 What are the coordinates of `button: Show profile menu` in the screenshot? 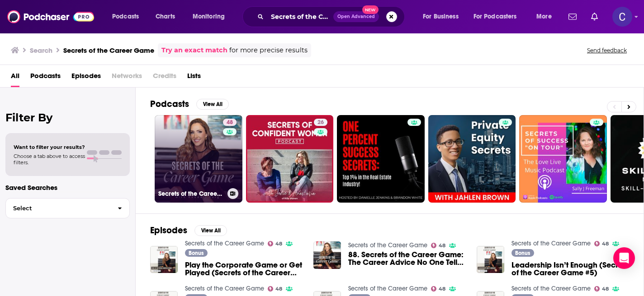 It's located at (623, 17).